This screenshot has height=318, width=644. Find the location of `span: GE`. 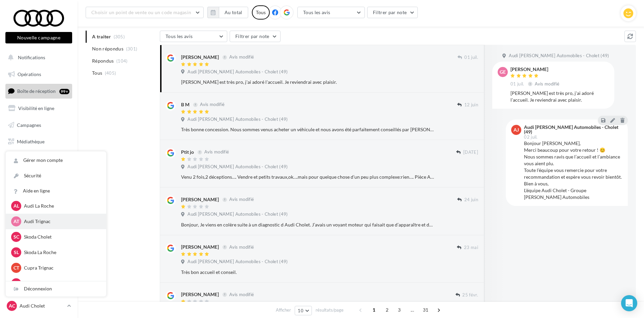

span: GE is located at coordinates (502, 72).